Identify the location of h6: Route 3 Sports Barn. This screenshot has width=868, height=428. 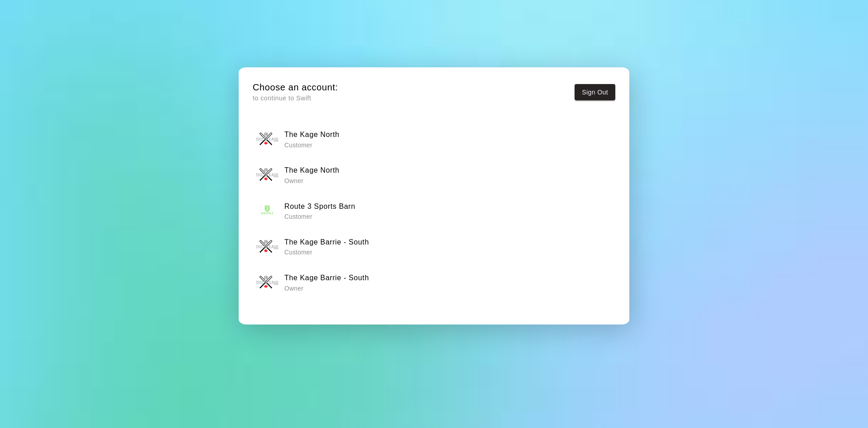
(319, 206).